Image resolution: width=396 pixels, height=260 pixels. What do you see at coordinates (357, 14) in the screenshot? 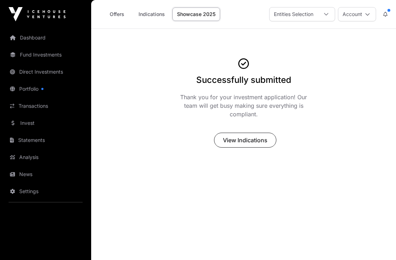
I see `button: Account` at bounding box center [357, 14].